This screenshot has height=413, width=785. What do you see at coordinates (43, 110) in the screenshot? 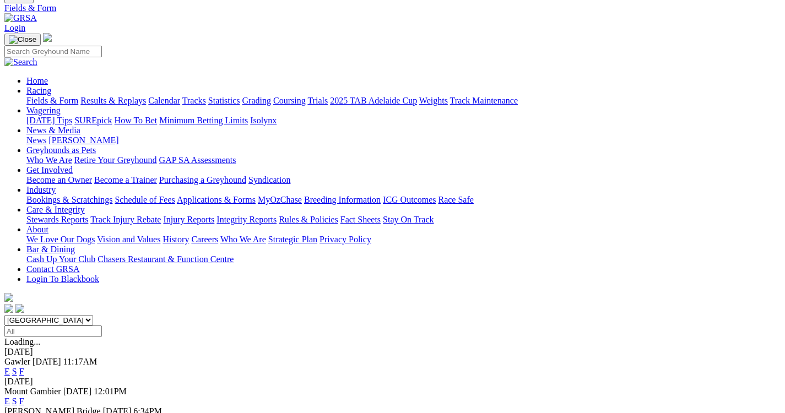
I see `a: Wagering` at bounding box center [43, 110].